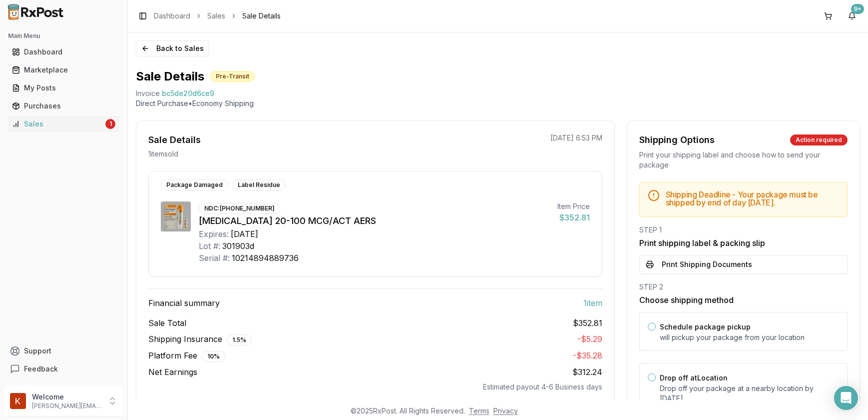 This screenshot has height=420, width=868. What do you see at coordinates (64, 369) in the screenshot?
I see `button: Feedback` at bounding box center [64, 369].